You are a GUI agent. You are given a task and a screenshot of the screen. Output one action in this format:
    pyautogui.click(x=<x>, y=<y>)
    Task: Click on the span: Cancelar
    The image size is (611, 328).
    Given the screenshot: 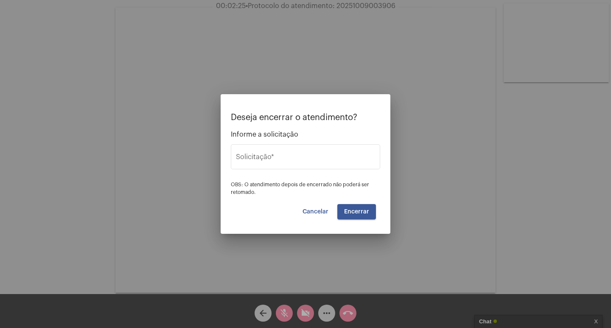 What is the action you would take?
    pyautogui.click(x=315, y=212)
    